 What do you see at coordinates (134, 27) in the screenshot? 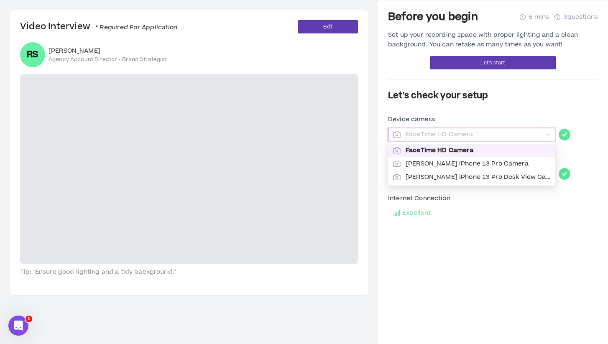
I see `span: * Required For Application` at bounding box center [134, 27].